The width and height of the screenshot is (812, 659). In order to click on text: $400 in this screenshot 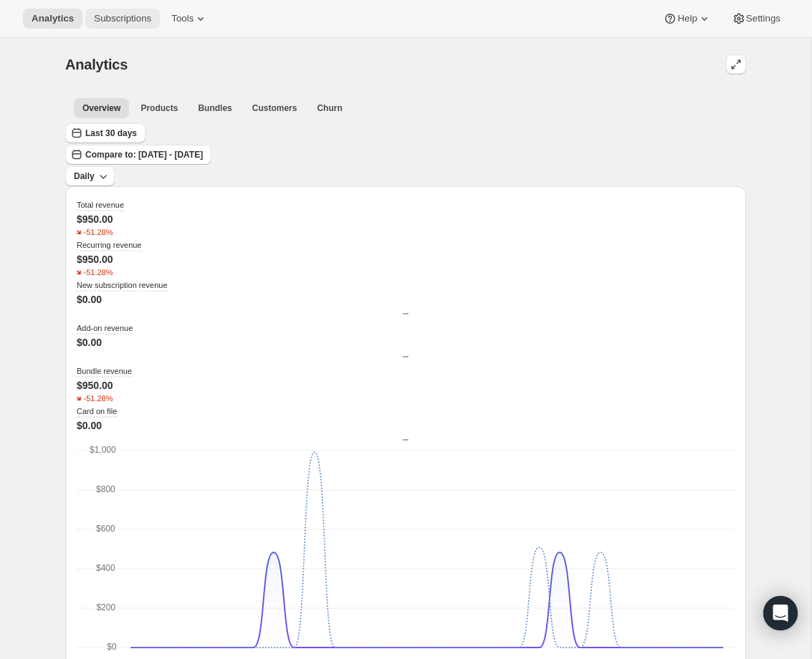, I will do `click(106, 568)`.